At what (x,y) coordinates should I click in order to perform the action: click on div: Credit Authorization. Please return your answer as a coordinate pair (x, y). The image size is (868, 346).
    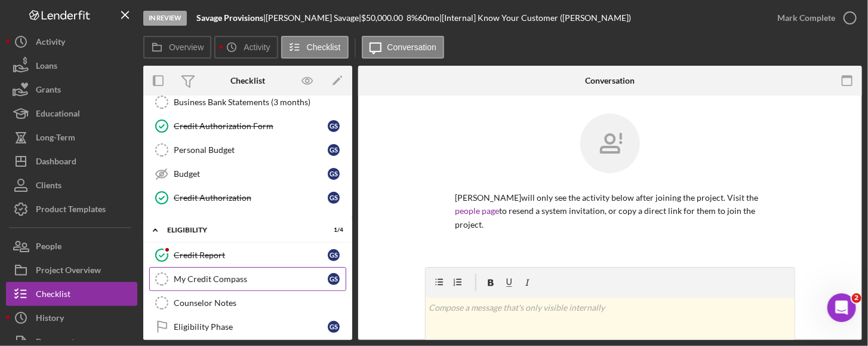
    Looking at the image, I should click on (251, 197).